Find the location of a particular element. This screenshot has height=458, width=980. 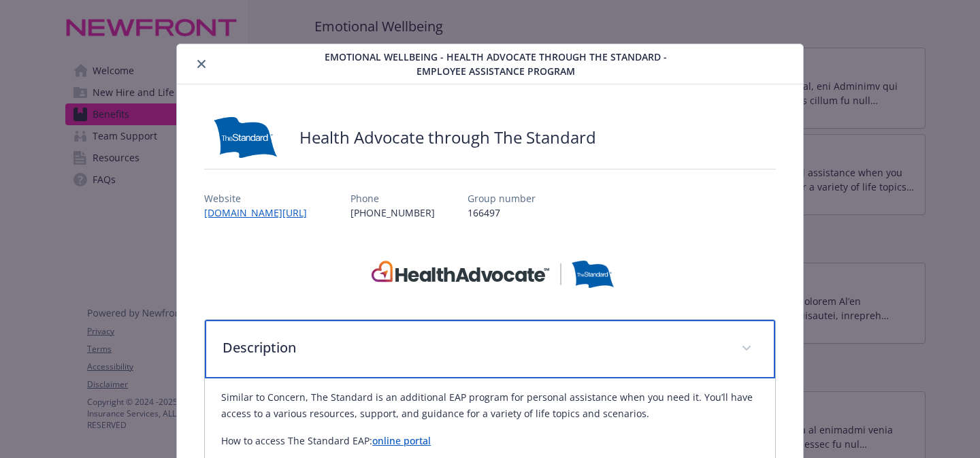

h2: Health Advocate through The Standard is located at coordinates (447, 138).